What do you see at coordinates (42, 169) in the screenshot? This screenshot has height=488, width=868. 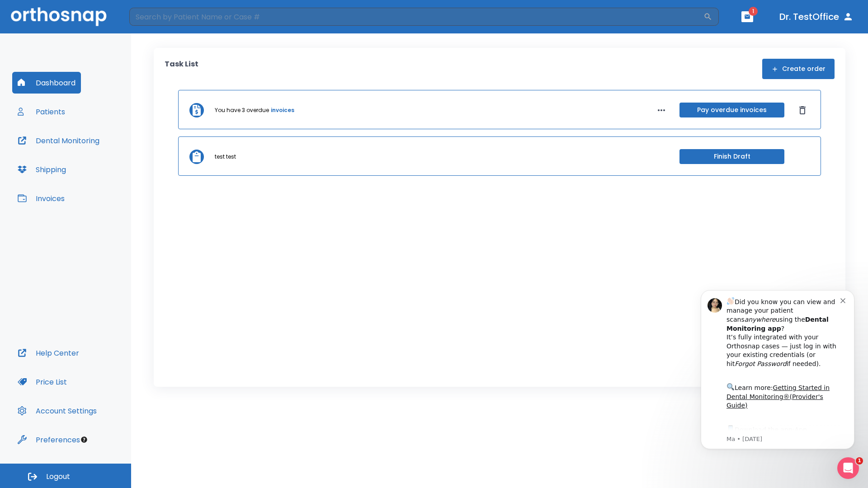 I see `a: Shipping` at bounding box center [42, 169].